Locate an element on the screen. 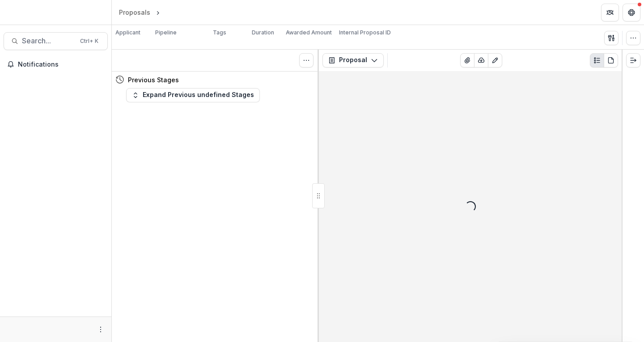 This screenshot has height=342, width=644. button: Search... is located at coordinates (55, 41).